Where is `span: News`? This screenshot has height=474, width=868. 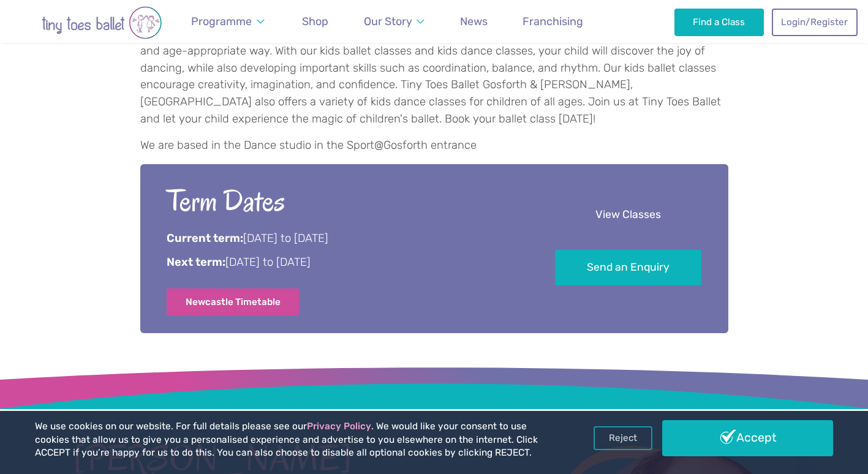
span: News is located at coordinates (473, 21).